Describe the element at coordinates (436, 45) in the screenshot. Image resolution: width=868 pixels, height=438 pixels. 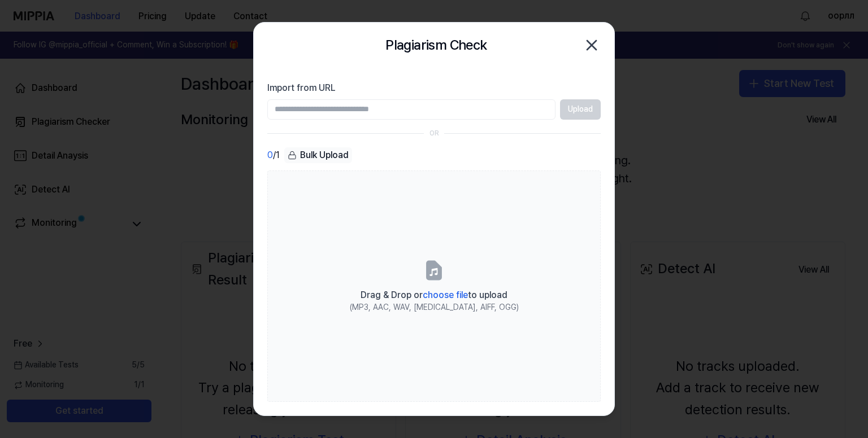
I see `h2: Plagiarism Check` at that location.